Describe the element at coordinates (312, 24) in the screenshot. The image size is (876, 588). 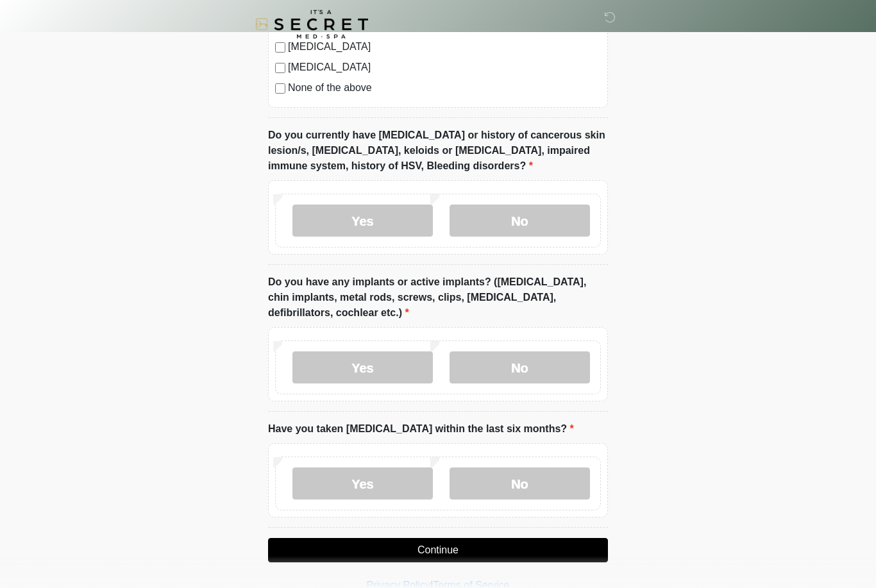
I see `img: It's A Secret Med Spa Logo` at that location.